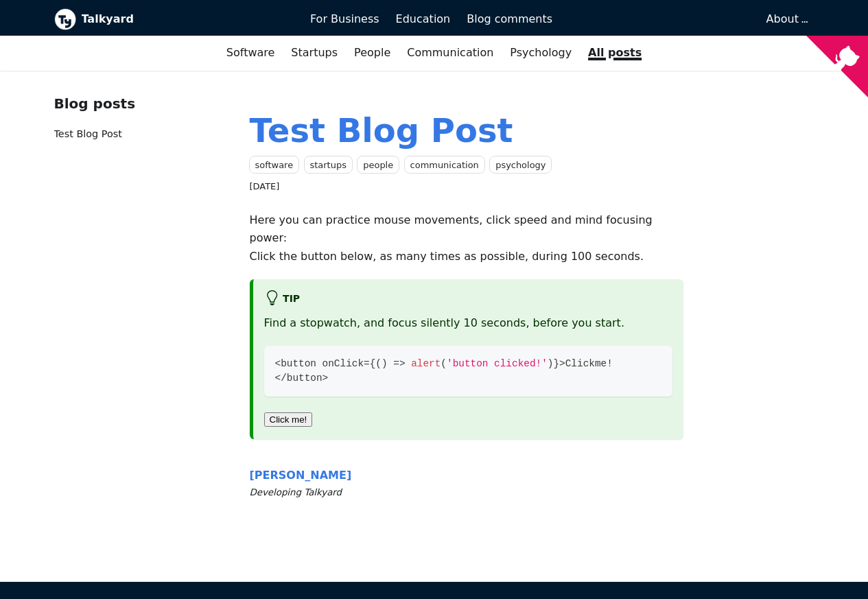 This screenshot has height=599, width=868. I want to click on a: Education, so click(424, 19).